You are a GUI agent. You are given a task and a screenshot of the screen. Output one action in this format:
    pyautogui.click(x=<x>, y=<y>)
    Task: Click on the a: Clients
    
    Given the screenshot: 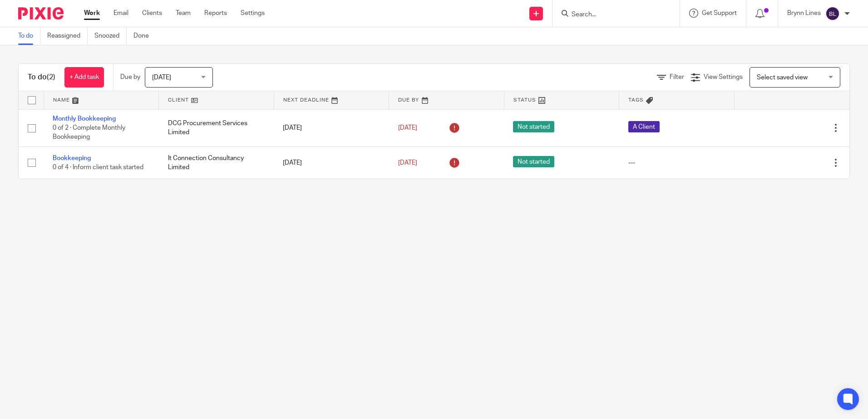 What is the action you would take?
    pyautogui.click(x=152, y=13)
    